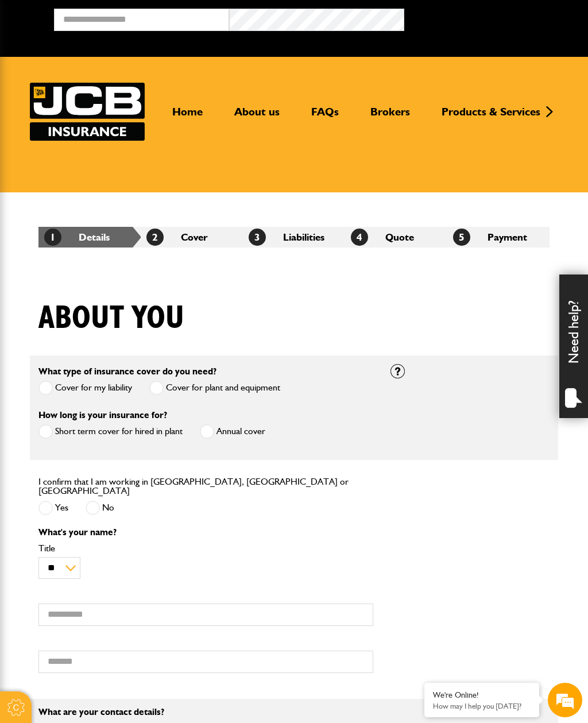 Image resolution: width=588 pixels, height=723 pixels. Describe the element at coordinates (103, 415) in the screenshot. I see `label: How long is your insurance for?` at that location.